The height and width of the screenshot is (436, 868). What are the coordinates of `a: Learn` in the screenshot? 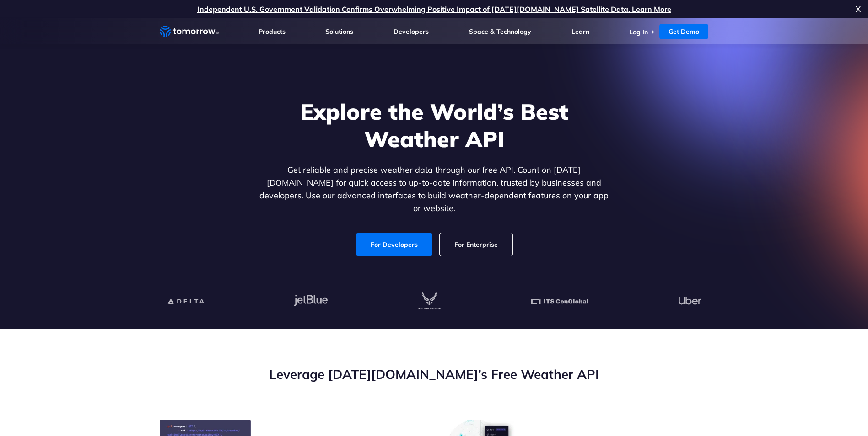 It's located at (580, 32).